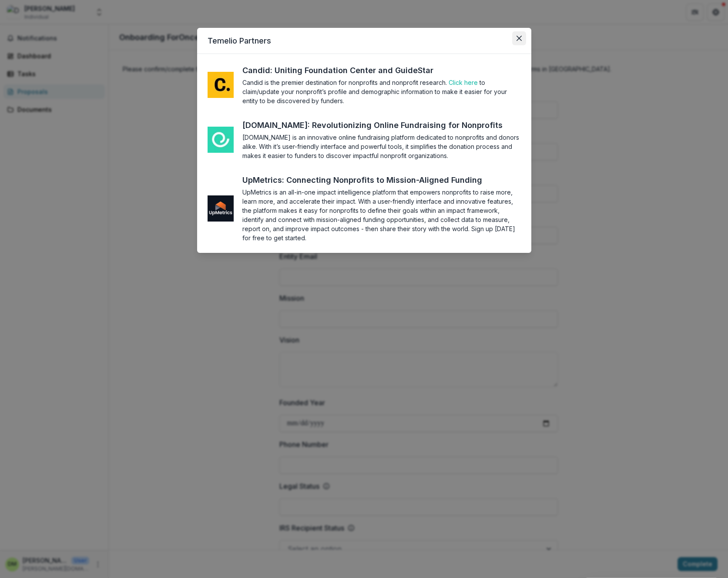  What do you see at coordinates (381, 215) in the screenshot?
I see `section: UpMetrics is an all-in-one impact intelligence platform that empowers nonprofits to raise more, l...` at bounding box center [381, 215].